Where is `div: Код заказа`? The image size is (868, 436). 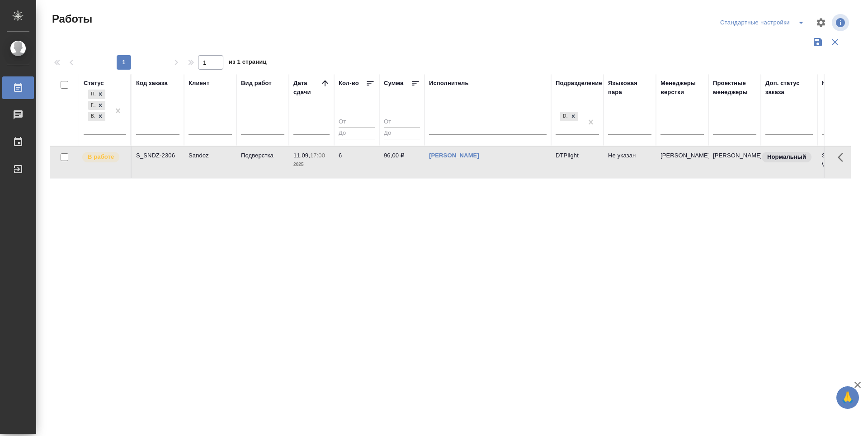 div: Код заказа is located at coordinates (152, 83).